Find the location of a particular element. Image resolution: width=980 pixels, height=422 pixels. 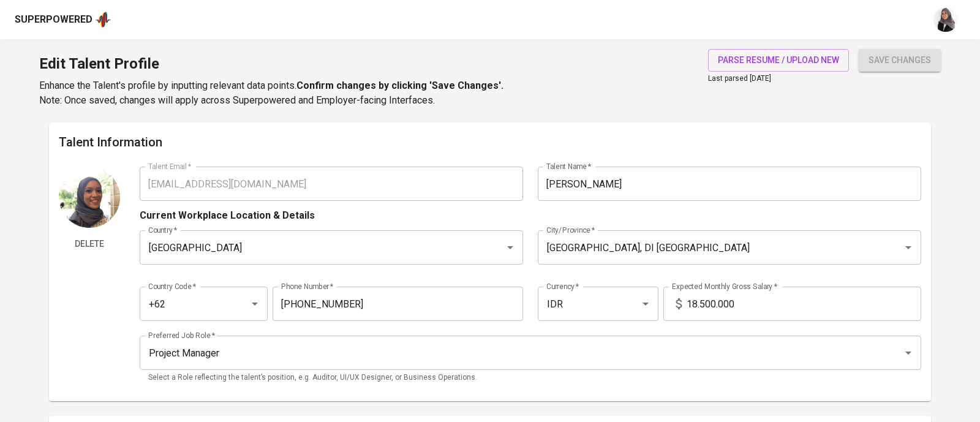

img: sinta.windasari@glints.com is located at coordinates (945, 19).